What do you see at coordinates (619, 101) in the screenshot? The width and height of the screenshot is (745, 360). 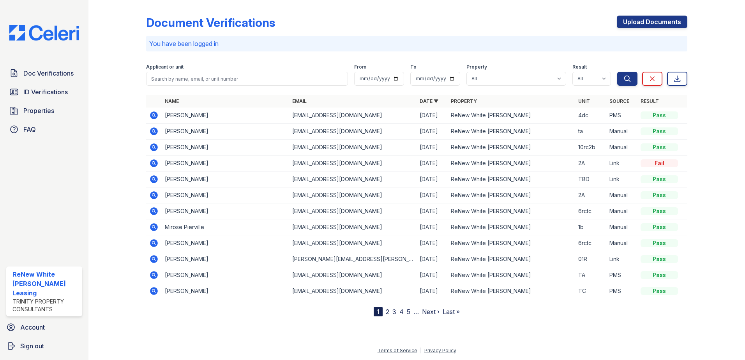 I see `a: Source` at bounding box center [619, 101].